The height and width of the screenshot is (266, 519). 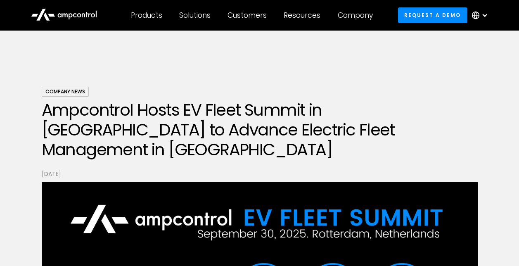 I want to click on div: Company News, so click(x=65, y=92).